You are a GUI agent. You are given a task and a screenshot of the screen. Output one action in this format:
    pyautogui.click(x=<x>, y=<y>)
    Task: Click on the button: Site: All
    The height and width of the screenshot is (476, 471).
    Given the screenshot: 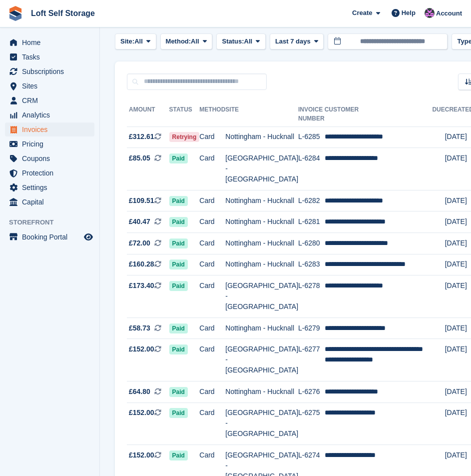 What is the action you would take?
    pyautogui.click(x=135, y=42)
    